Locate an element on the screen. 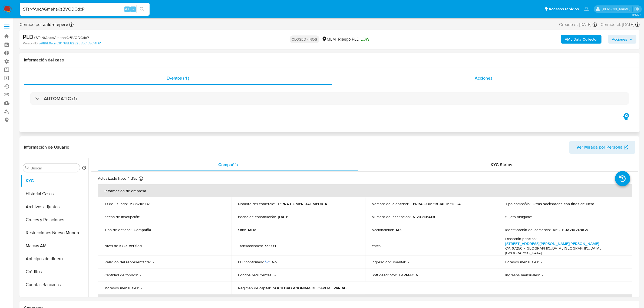  span: Compañía is located at coordinates (228, 165).